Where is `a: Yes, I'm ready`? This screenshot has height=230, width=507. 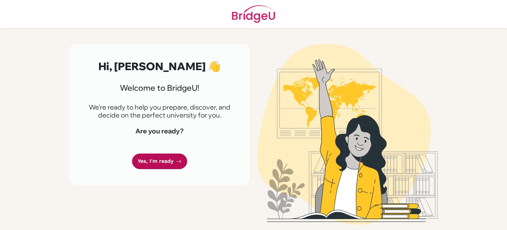 a: Yes, I'm ready is located at coordinates (160, 161).